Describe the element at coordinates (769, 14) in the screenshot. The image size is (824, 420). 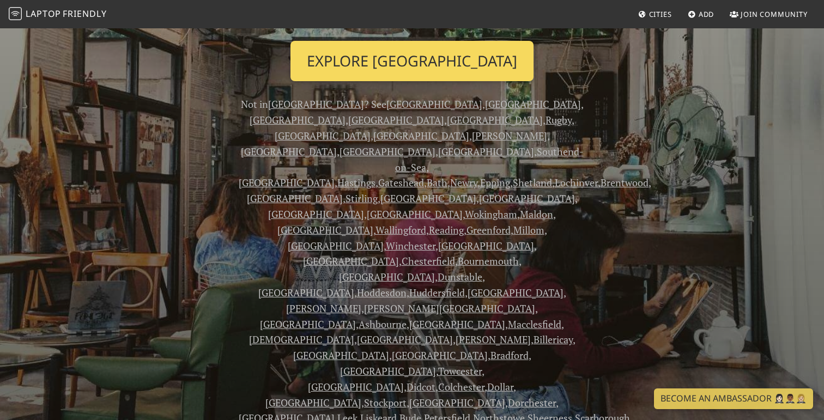
I see `a: Join Community` at that location.